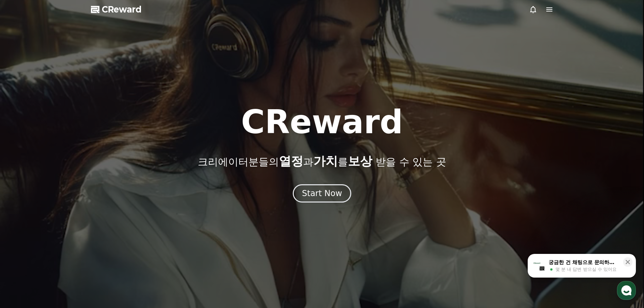 Image resolution: width=644 pixels, height=308 pixels. What do you see at coordinates (360, 161) in the screenshot?
I see `span: 보상` at bounding box center [360, 161].